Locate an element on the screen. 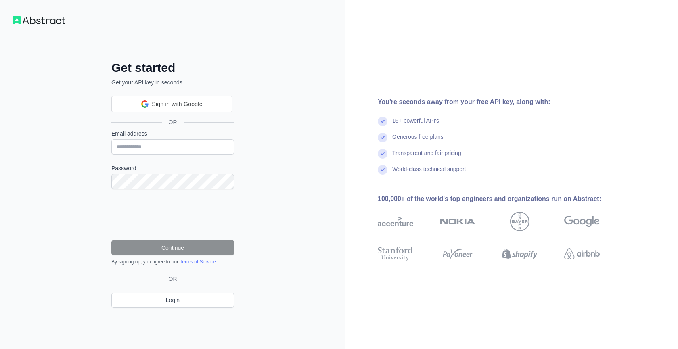 This screenshot has height=349, width=678. img: Workflow is located at coordinates (39, 20).